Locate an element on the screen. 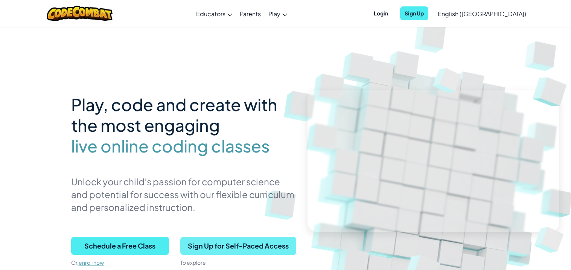 The image size is (571, 270). p: Unlock your child’s passion for computer science and potential for success with our flexible curr... is located at coordinates (184, 194).